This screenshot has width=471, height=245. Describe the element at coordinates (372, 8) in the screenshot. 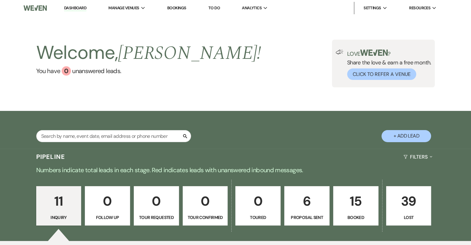

I see `span: Settings` at that location.